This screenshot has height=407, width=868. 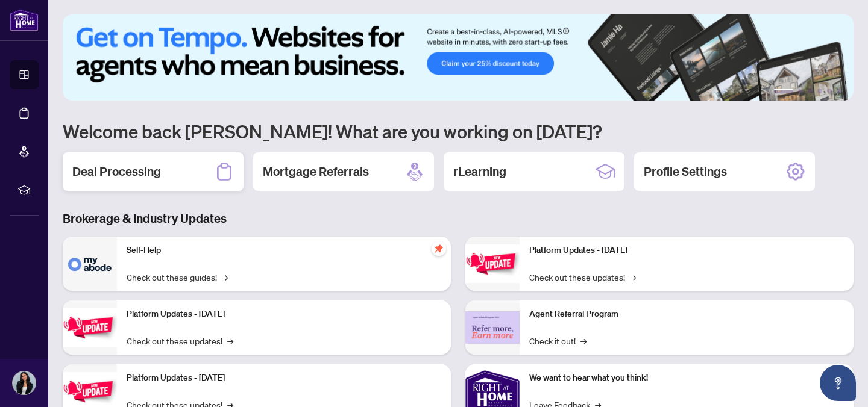 What do you see at coordinates (480, 172) in the screenshot?
I see `h2: rLearning` at bounding box center [480, 172].